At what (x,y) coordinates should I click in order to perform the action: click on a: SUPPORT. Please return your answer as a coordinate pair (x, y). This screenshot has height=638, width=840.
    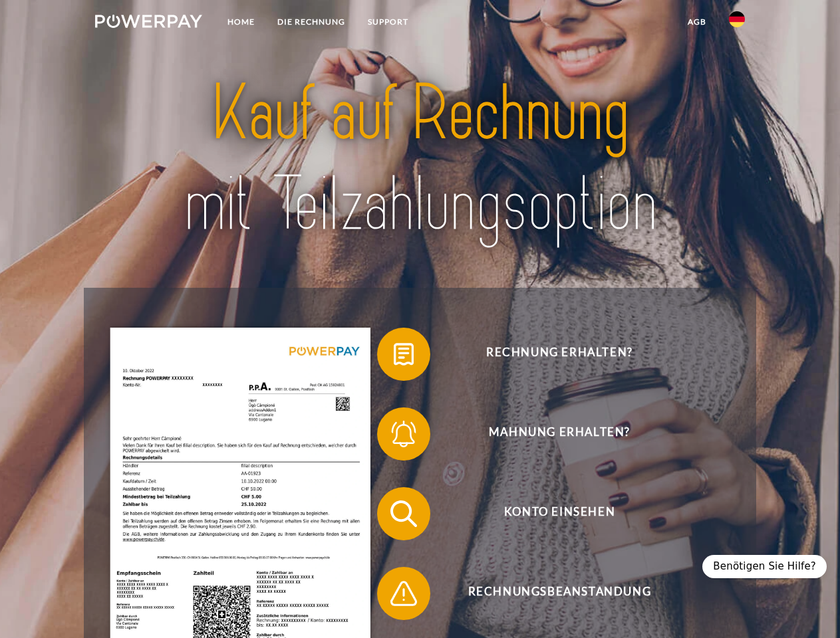
    Looking at the image, I should click on (388, 22).